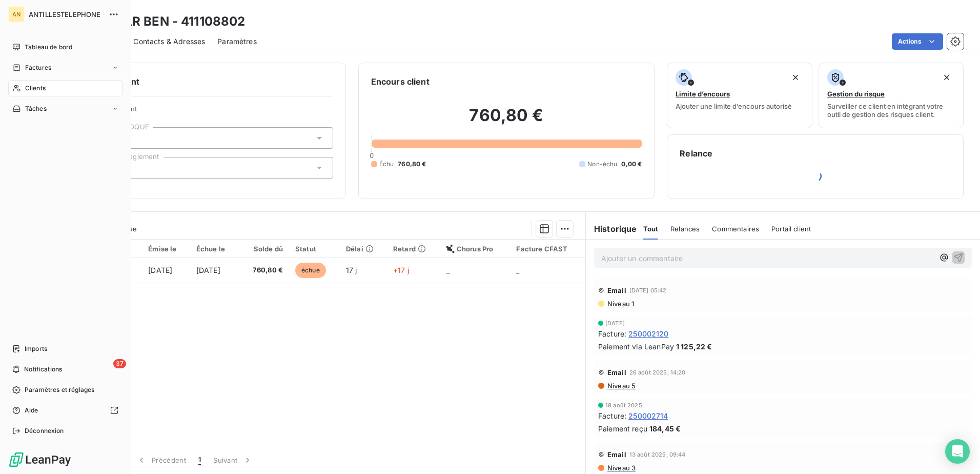  What do you see at coordinates (735, 229) in the screenshot?
I see `span: Commentaires` at bounding box center [735, 229].